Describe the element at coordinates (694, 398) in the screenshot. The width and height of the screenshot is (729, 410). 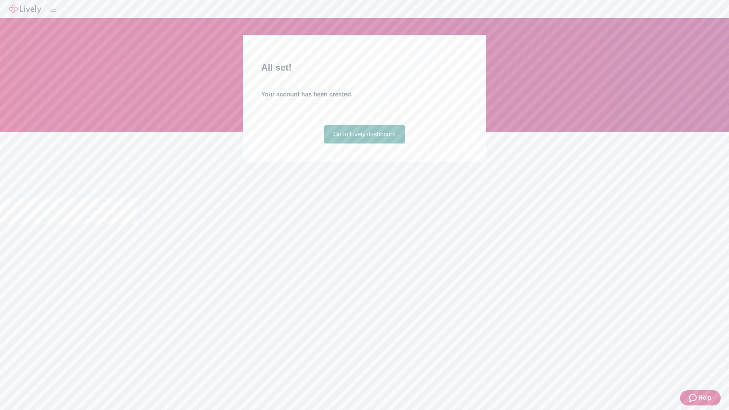
I see `svg: Zendesk support icon` at that location.